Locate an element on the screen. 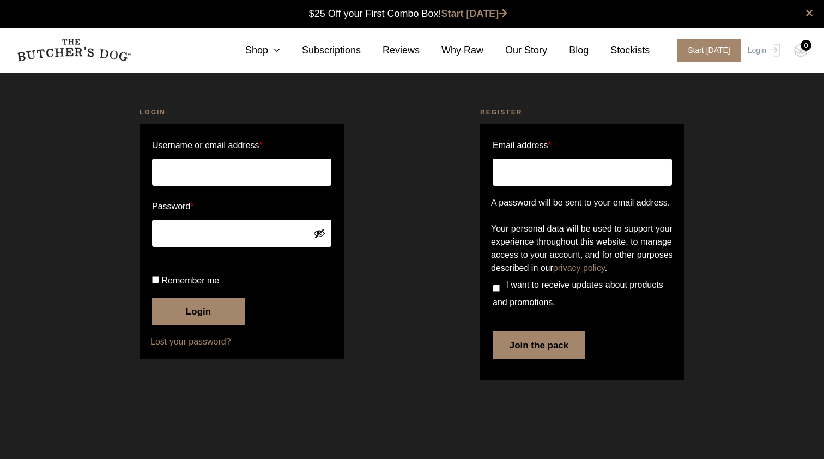 The height and width of the screenshot is (459, 824). button: Login is located at coordinates (198, 311).